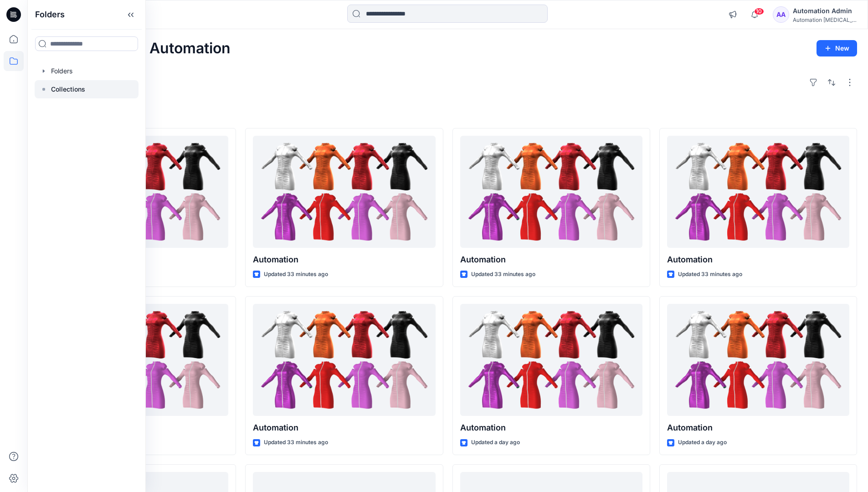 This screenshot has height=492, width=868. Describe the element at coordinates (782, 15) in the screenshot. I see `div: AA` at that location.